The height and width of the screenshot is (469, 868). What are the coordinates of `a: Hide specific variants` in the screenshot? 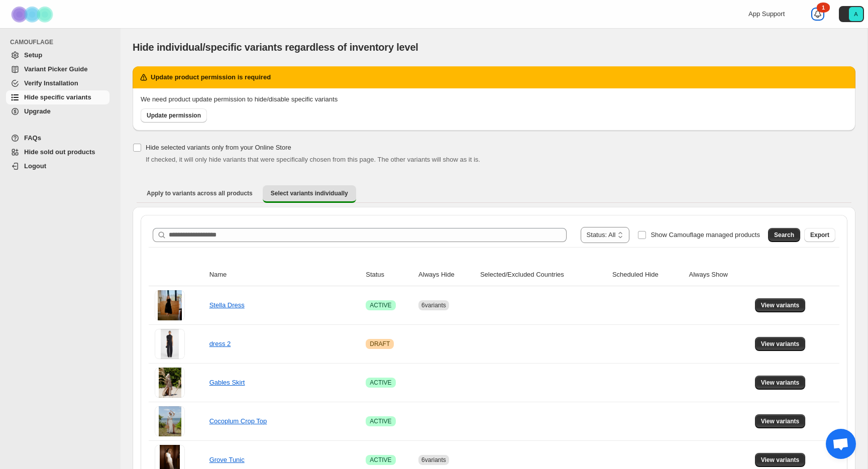 It's located at (58, 97).